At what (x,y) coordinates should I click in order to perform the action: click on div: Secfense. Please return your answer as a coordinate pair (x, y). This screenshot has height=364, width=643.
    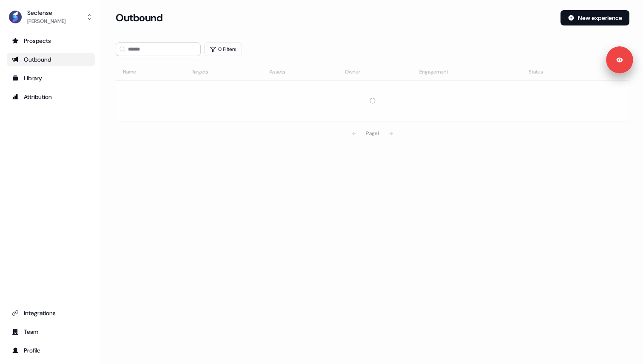
    Looking at the image, I should click on (46, 13).